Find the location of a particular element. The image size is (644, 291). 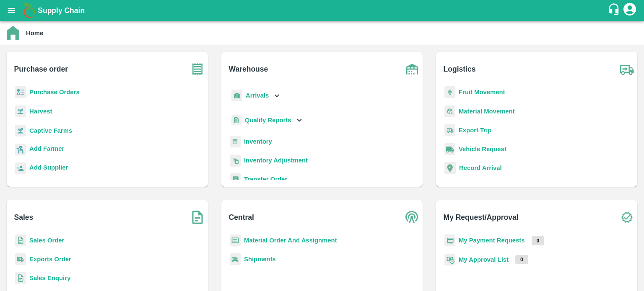

b: My Payment Requests is located at coordinates (492, 240).